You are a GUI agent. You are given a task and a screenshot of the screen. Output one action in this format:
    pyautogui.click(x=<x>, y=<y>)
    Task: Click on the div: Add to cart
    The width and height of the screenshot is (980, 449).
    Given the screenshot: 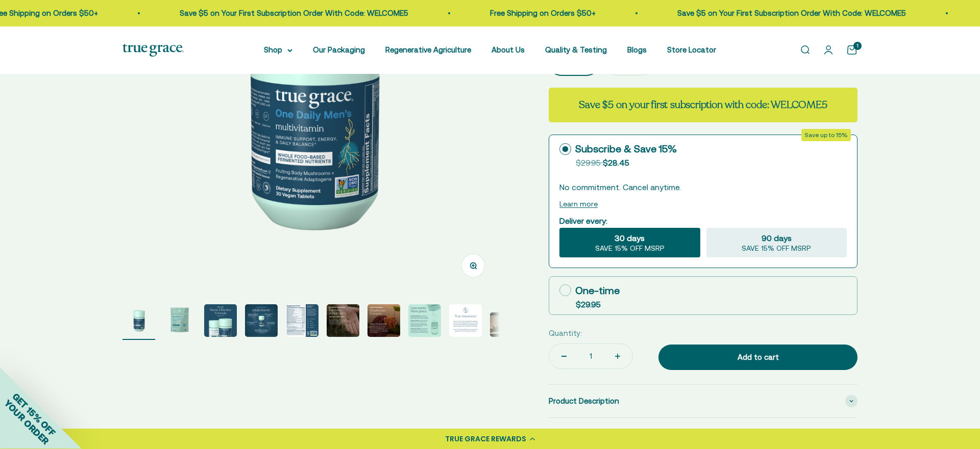 What is the action you would take?
    pyautogui.click(x=758, y=358)
    